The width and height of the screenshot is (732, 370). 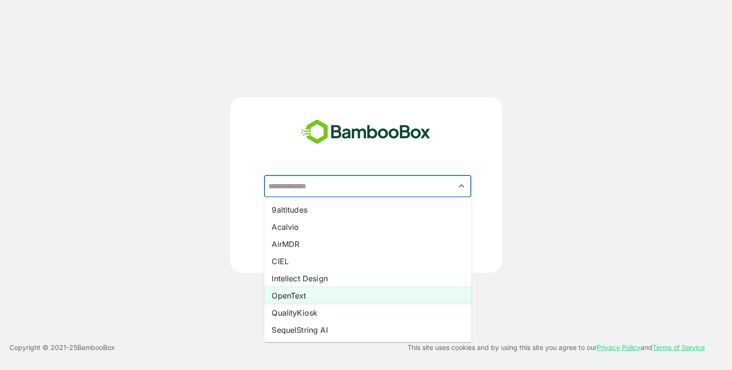 I want to click on li: QualityKiosk, so click(x=368, y=313).